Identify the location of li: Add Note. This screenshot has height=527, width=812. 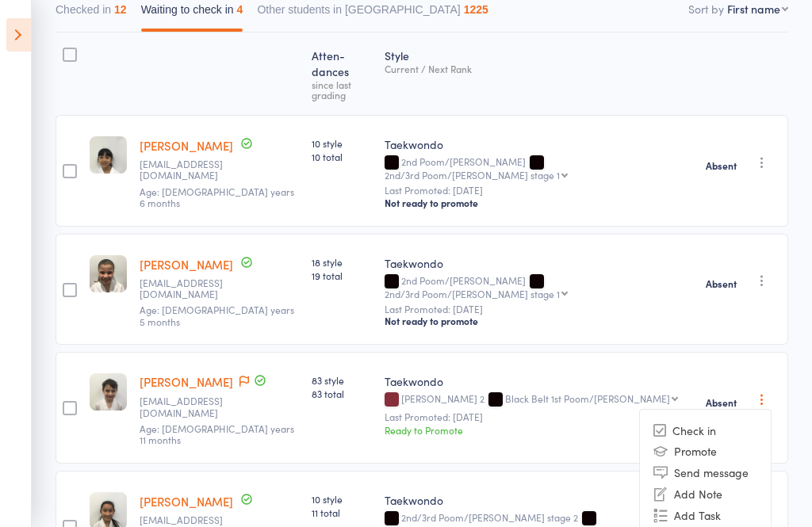
(705, 494).